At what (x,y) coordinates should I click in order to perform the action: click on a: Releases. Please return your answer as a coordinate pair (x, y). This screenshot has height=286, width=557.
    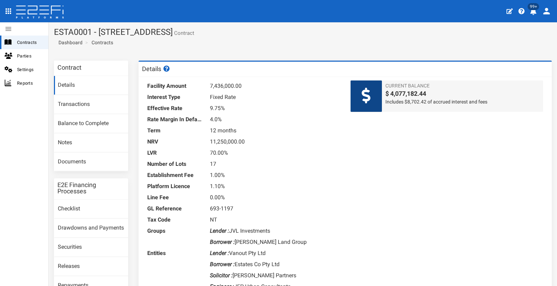
    Looking at the image, I should click on (91, 266).